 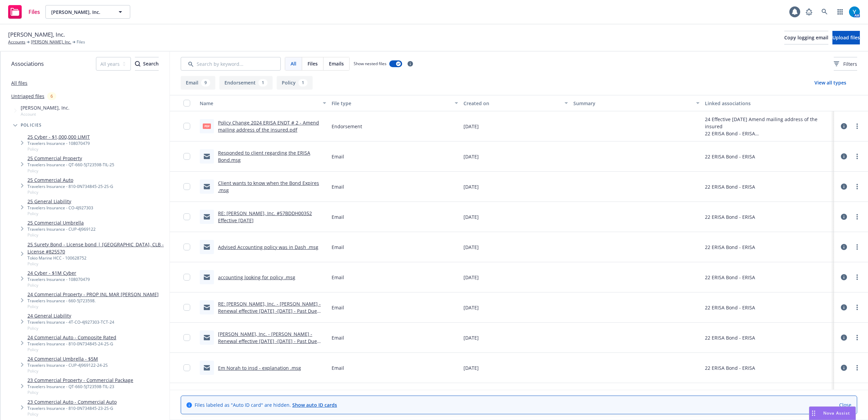 I want to click on a: accounting looking for policy .msg, so click(x=257, y=277).